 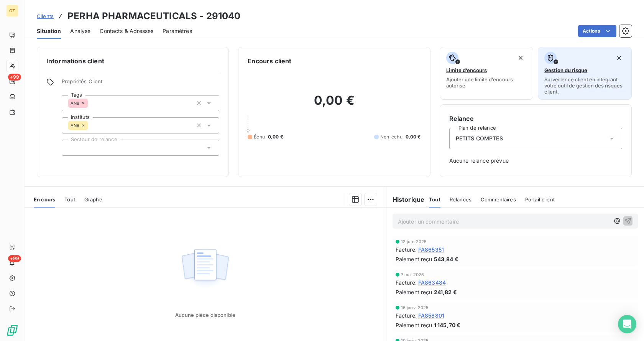 I want to click on span: 543,84 €, so click(x=446, y=259).